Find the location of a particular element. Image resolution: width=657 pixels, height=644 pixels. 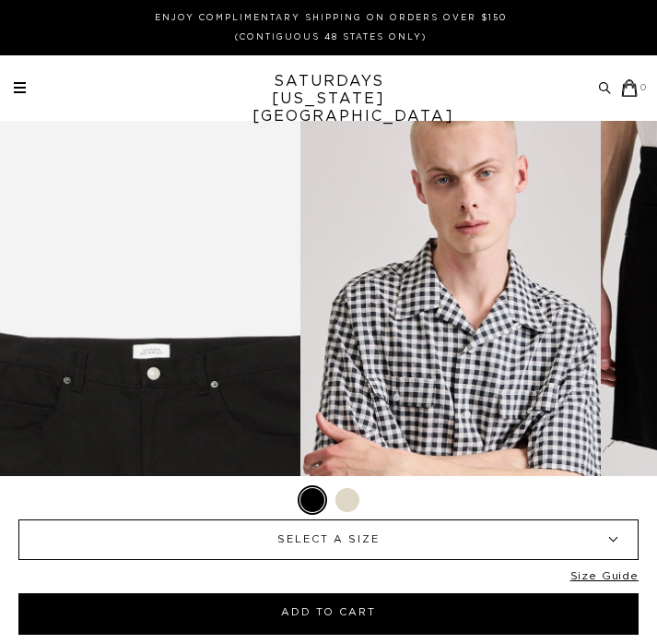

a: 0 is located at coordinates (634, 88).